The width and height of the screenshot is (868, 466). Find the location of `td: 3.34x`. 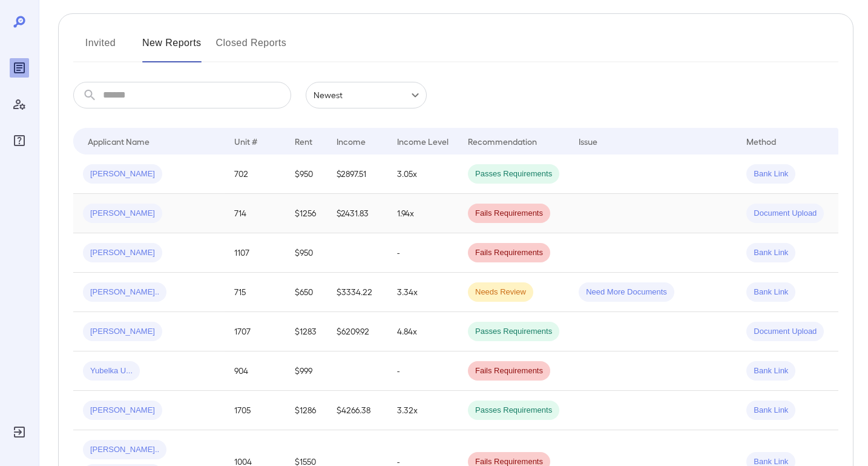

td: 3.34x is located at coordinates (422, 292).